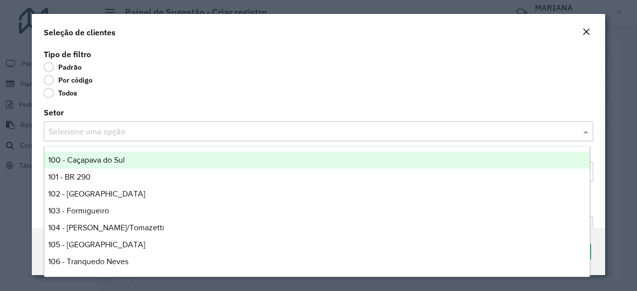 This screenshot has height=291, width=637. I want to click on label: Todos, so click(60, 93).